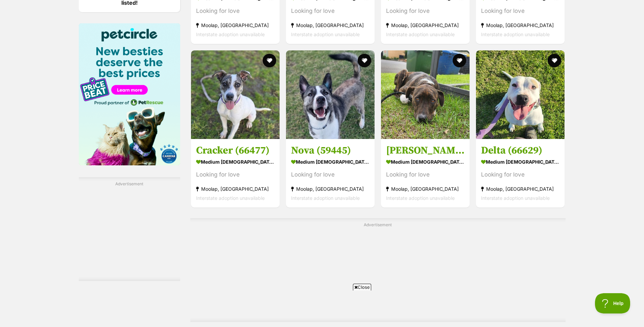 Image resolution: width=644 pixels, height=327 pixels. I want to click on h3: Cracker (66477), so click(235, 150).